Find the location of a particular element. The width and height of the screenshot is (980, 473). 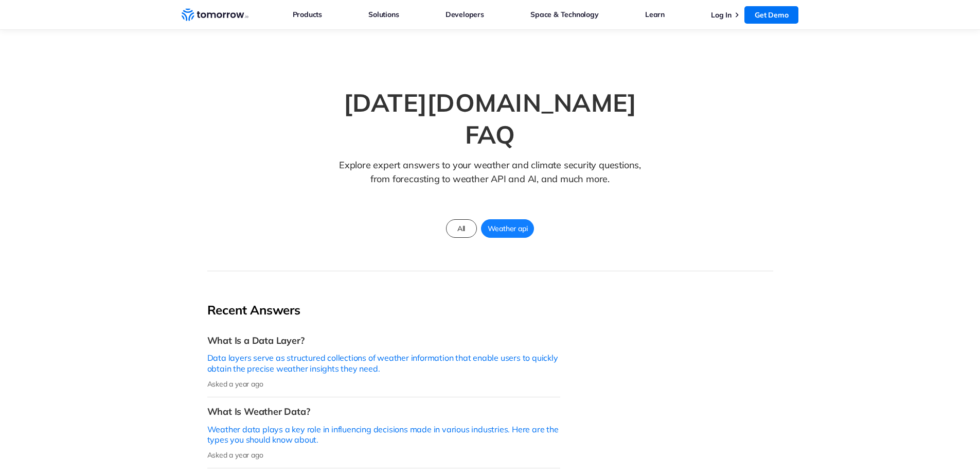

a: Products is located at coordinates (307, 14).